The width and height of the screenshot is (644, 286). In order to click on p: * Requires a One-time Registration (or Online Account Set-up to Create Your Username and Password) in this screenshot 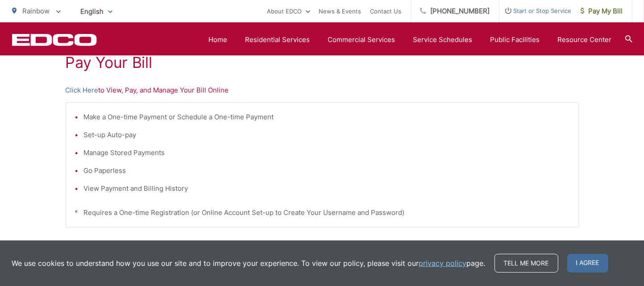, I will do `click(322, 213)`.